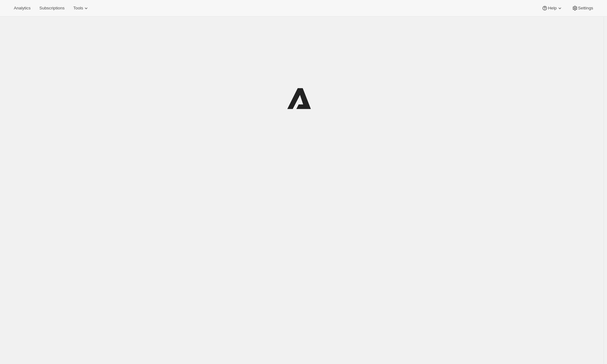  I want to click on button: Tools, so click(81, 8).